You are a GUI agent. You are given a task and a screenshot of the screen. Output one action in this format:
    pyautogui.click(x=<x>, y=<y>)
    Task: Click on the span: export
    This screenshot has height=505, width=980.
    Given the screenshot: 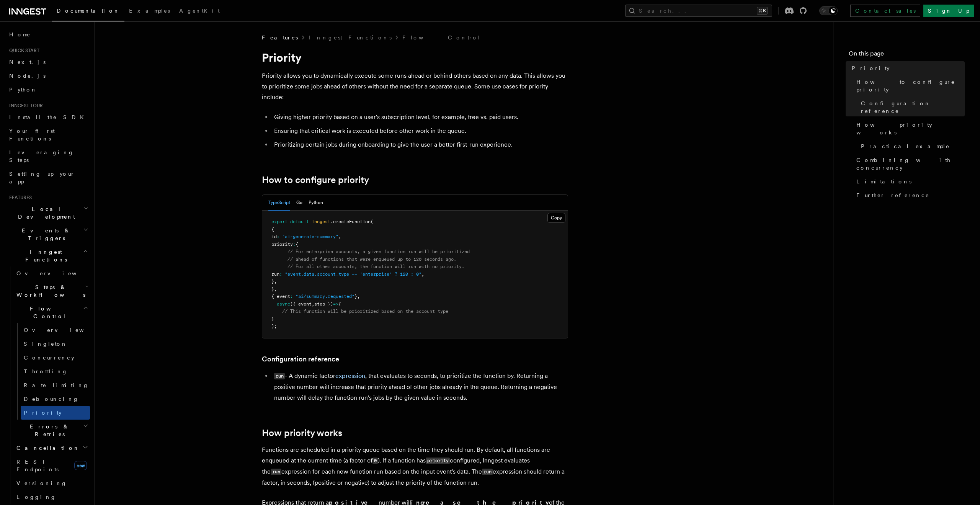 What is the action you would take?
    pyautogui.click(x=280, y=222)
    